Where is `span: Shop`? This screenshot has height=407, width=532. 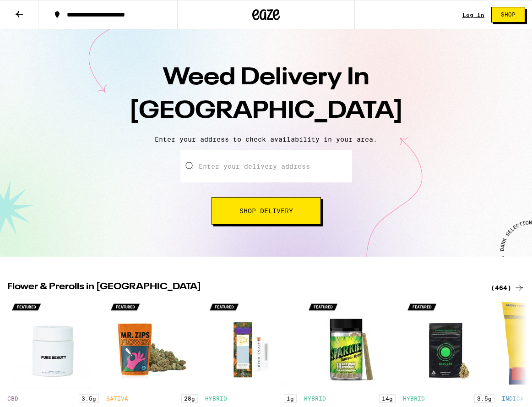 span: Shop is located at coordinates (508, 15).